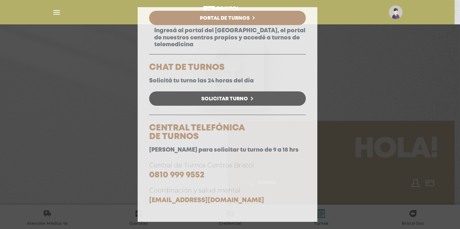 The image size is (460, 229). What do you see at coordinates (227, 99) in the screenshot?
I see `a: Solicitar Turno` at bounding box center [227, 99].